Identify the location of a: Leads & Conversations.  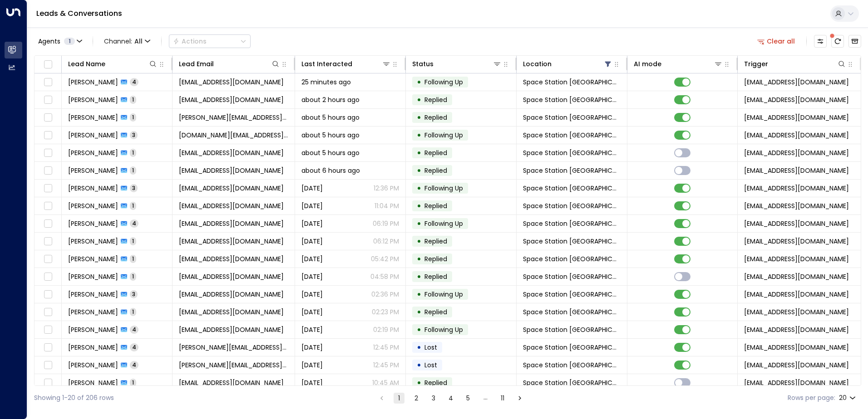
(79, 13).